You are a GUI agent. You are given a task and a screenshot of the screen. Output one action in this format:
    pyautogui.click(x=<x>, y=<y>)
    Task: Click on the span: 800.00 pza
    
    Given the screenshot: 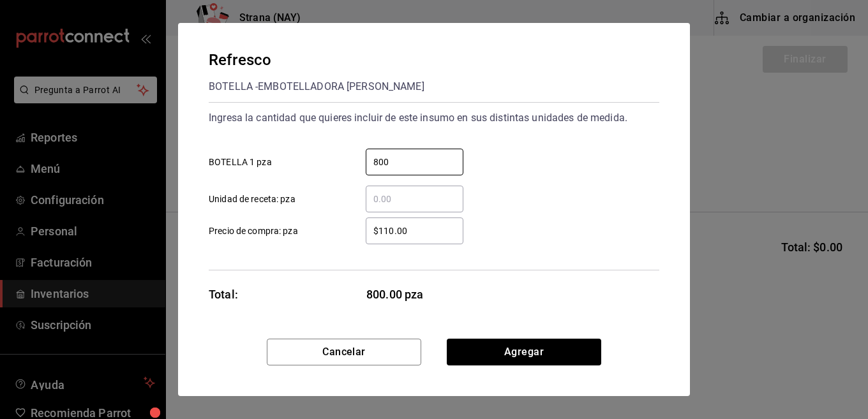 What is the action you would take?
    pyautogui.click(x=415, y=294)
    